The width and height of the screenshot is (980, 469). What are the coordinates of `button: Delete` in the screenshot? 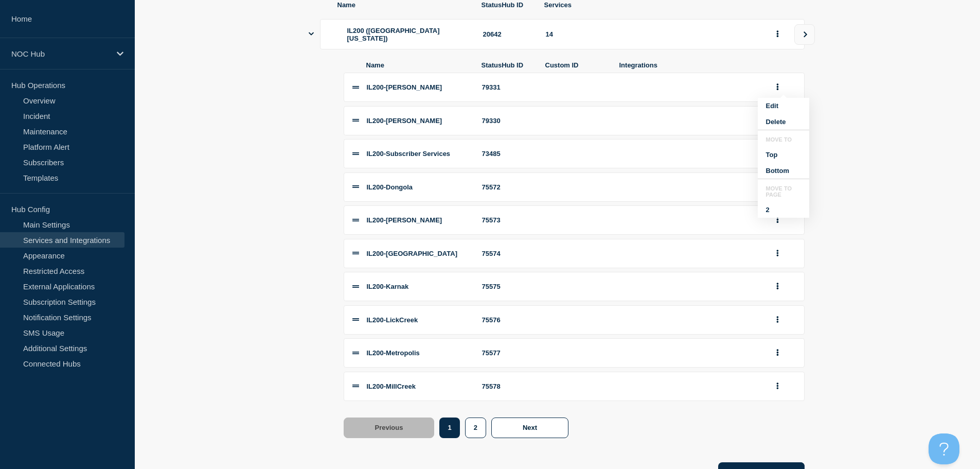 It's located at (784, 122).